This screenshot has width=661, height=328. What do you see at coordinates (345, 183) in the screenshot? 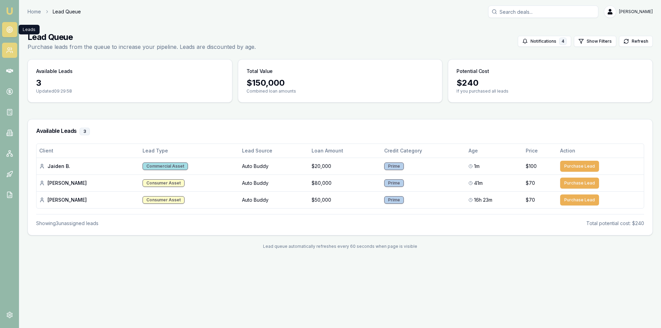
I see `td: $80,000` at bounding box center [345, 183].